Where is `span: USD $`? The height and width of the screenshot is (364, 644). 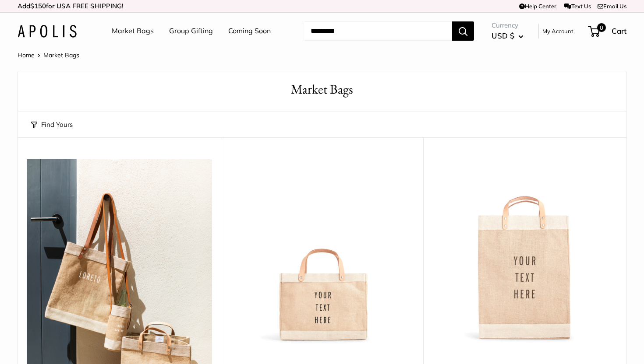 span: USD $ is located at coordinates (503, 36).